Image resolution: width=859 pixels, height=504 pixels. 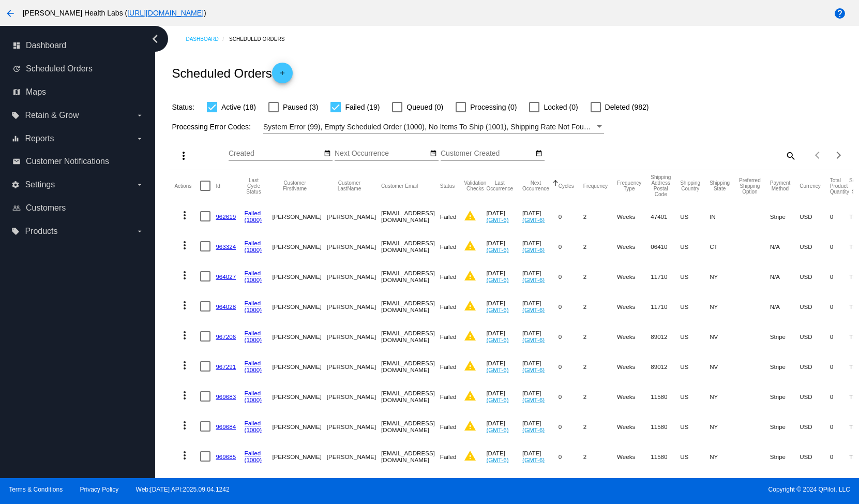 What do you see at coordinates (16, 69) in the screenshot?
I see `i: update` at bounding box center [16, 69].